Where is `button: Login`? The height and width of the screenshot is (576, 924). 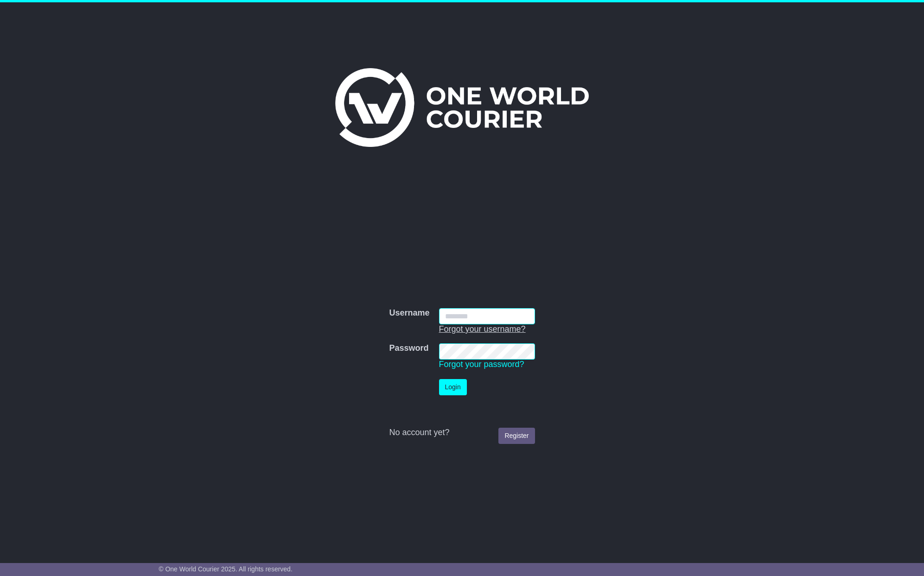
button: Login is located at coordinates (453, 387).